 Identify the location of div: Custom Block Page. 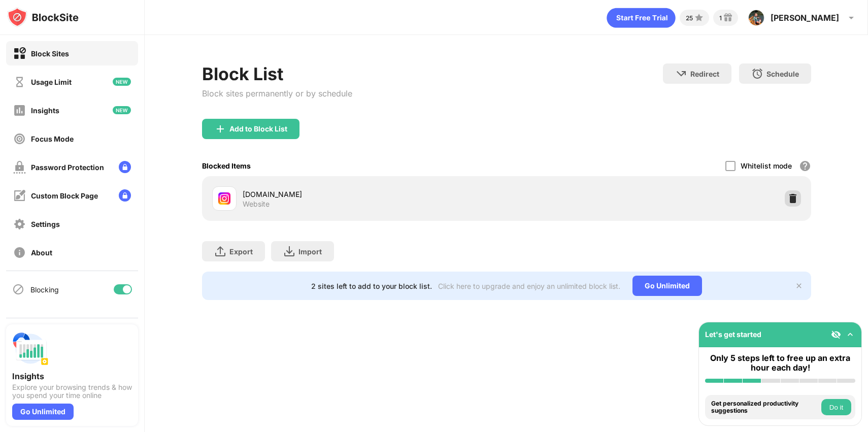
(65, 195).